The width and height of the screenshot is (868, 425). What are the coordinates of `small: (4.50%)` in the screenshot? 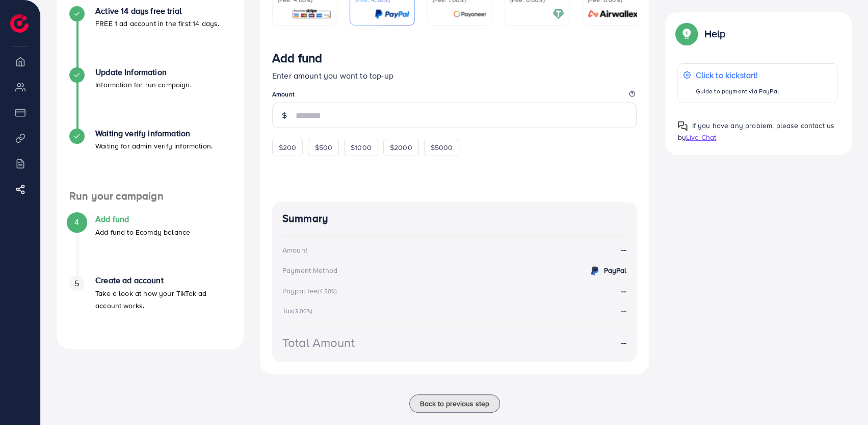 It's located at (327, 292).